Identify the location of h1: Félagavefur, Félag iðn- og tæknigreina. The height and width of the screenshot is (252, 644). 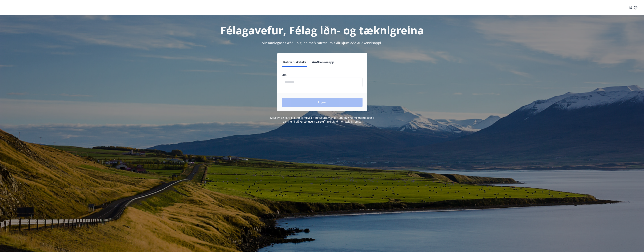
(322, 30).